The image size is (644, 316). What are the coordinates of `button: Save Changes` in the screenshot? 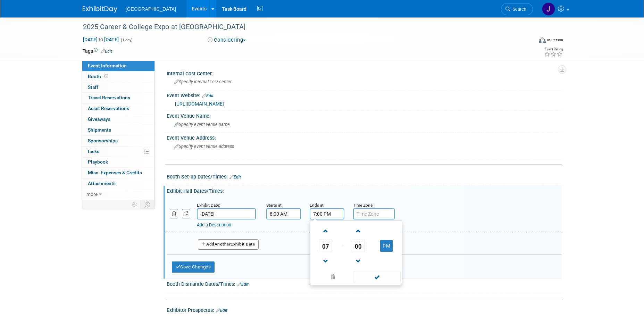 It's located at (194, 267).